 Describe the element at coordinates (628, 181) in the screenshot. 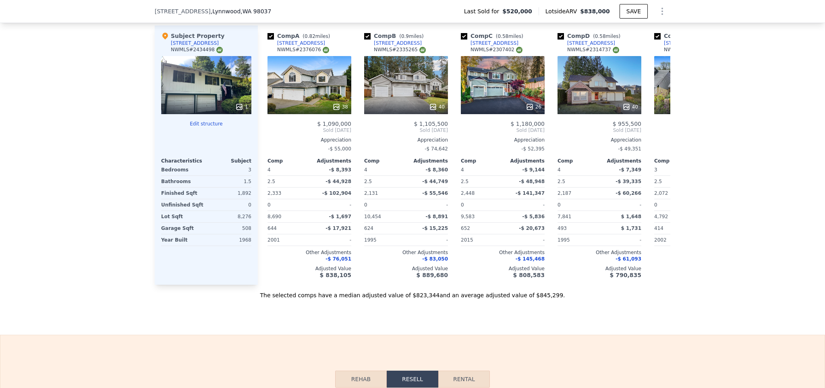

I see `span: -$ 39,335` at that location.